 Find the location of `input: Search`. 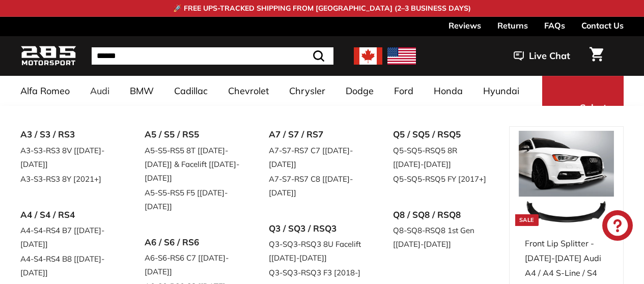

input: Search is located at coordinates (212, 56).